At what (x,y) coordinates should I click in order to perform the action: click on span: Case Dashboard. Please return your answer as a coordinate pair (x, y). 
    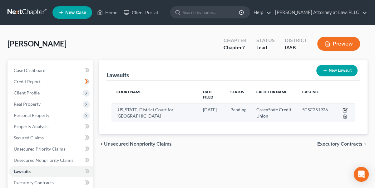
    Looking at the image, I should click on (30, 70).